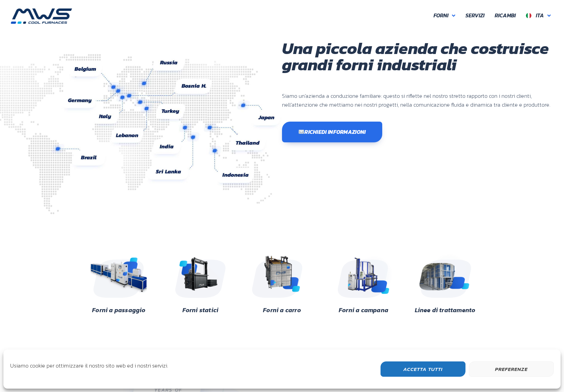 The width and height of the screenshot is (564, 392). What do you see at coordinates (201, 310) in the screenshot?
I see `a: Forni statici` at bounding box center [201, 310].